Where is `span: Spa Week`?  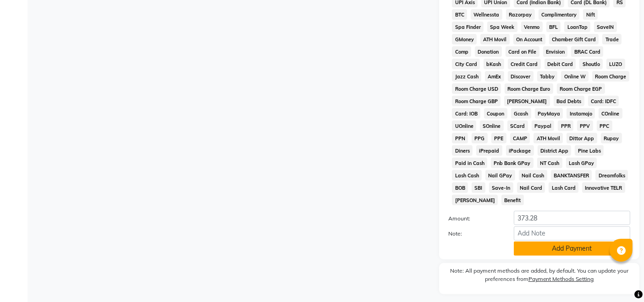
span: Spa Week is located at coordinates (503, 26).